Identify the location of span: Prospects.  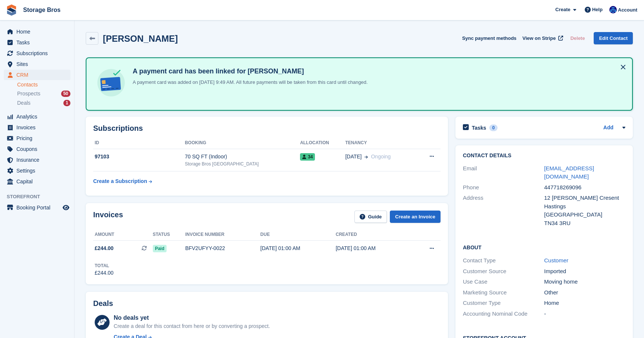
(29, 93).